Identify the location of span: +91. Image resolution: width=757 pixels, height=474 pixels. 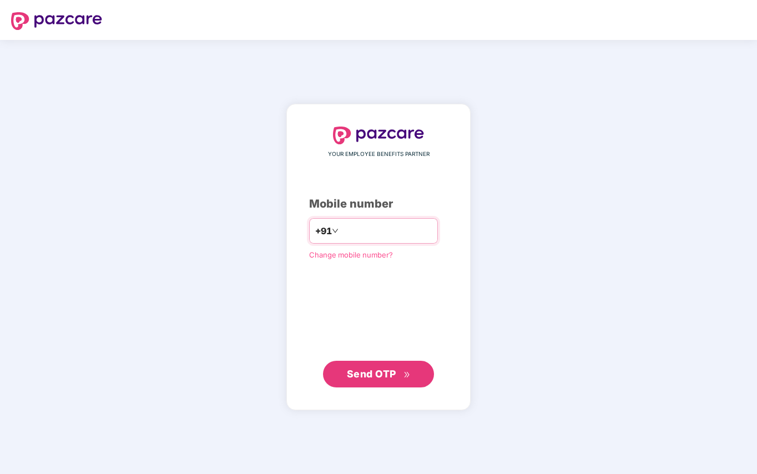
(324, 231).